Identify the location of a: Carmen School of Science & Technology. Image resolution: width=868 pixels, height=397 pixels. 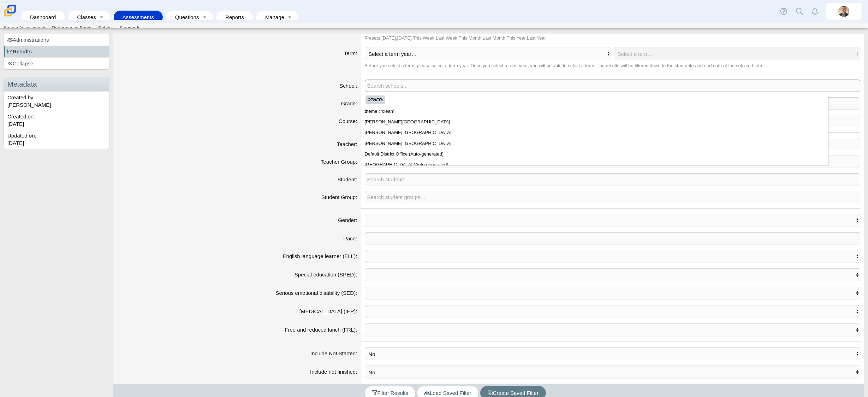
(11, 16).